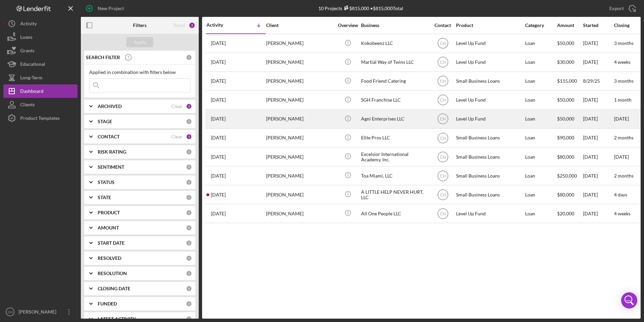  I want to click on b: RESOLVED, so click(110, 258).